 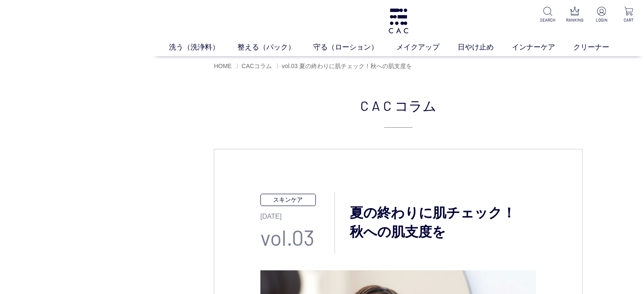 I want to click on span: CACコラム, so click(x=257, y=66).